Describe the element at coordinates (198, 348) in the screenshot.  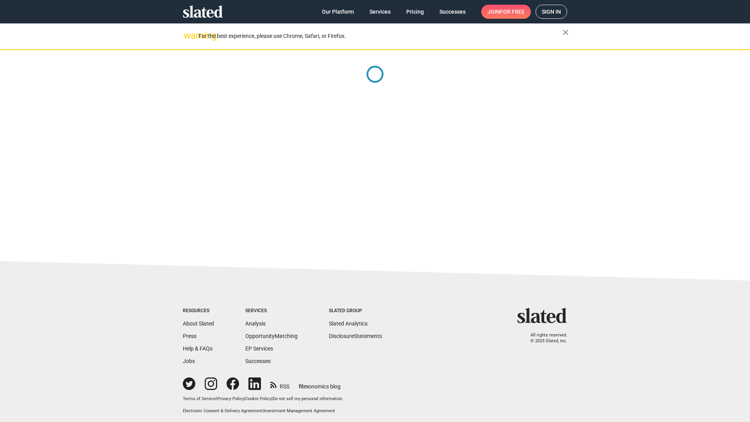
I see `a: Help & FAQs` at that location.